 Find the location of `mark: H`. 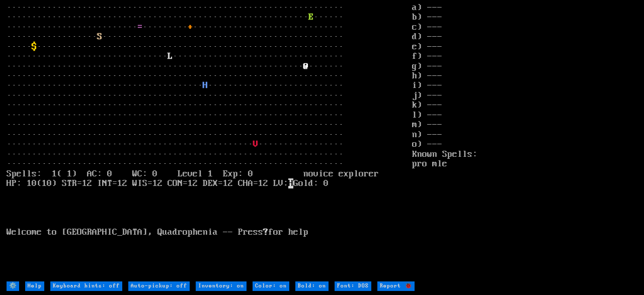

mark: H is located at coordinates (291, 184).